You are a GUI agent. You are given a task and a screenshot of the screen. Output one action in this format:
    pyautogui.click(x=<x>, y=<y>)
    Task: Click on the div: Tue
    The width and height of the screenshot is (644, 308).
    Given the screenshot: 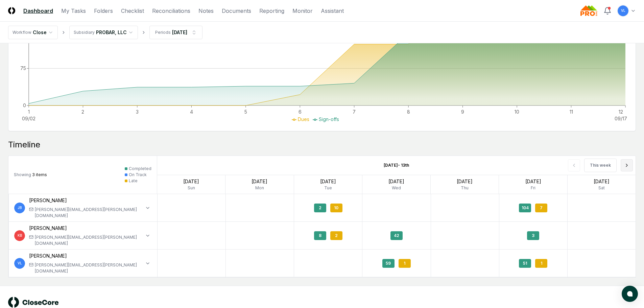 What is the action you would take?
    pyautogui.click(x=328, y=188)
    